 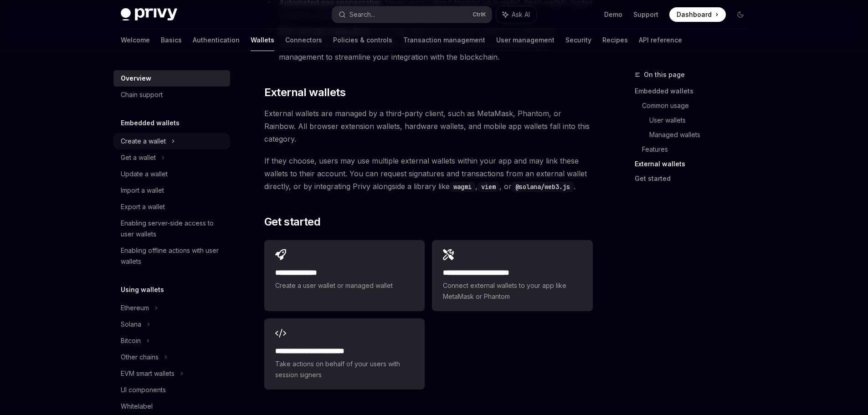 I want to click on a: Support, so click(x=645, y=14).